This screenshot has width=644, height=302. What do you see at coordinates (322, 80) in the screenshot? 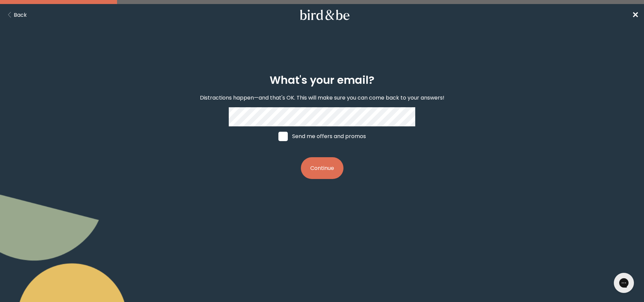
I see `h2: What's your email?` at bounding box center [322, 80].